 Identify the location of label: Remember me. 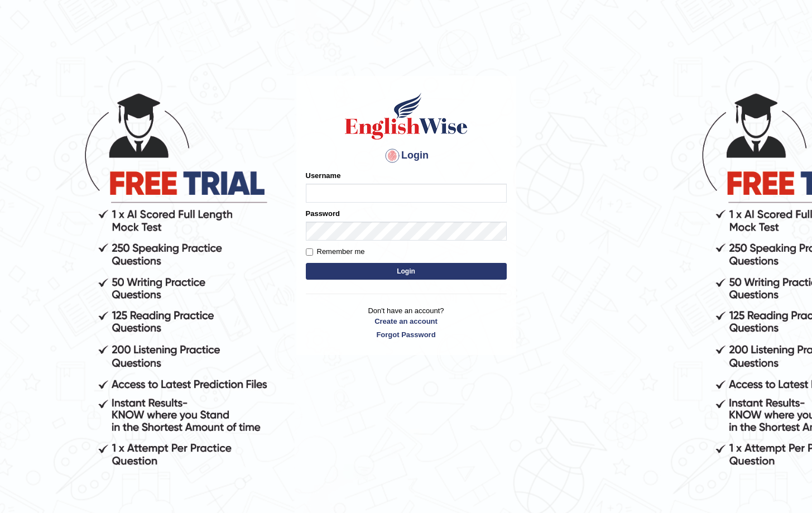
(335, 252).